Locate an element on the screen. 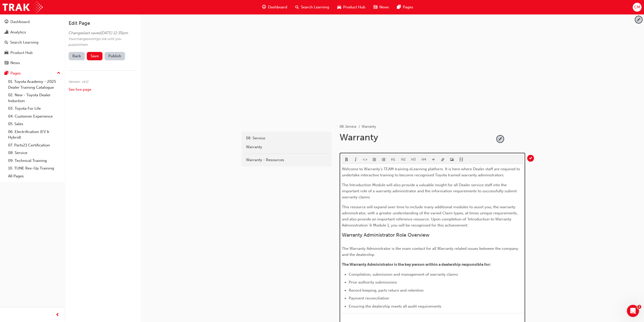  span: Welcome to Warranty’s TEAM training eLearning platform. It is here where Dealer staff are require... is located at coordinates (431, 172).